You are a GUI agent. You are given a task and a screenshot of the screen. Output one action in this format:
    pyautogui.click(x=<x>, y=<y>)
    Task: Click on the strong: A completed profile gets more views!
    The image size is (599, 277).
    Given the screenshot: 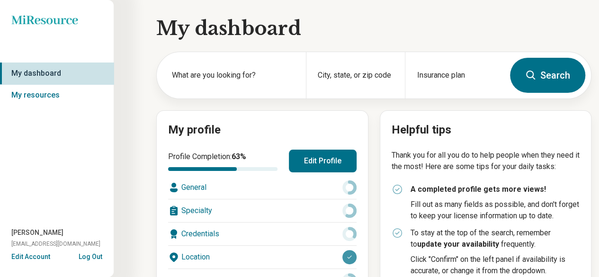 What is the action you would take?
    pyautogui.click(x=479, y=189)
    